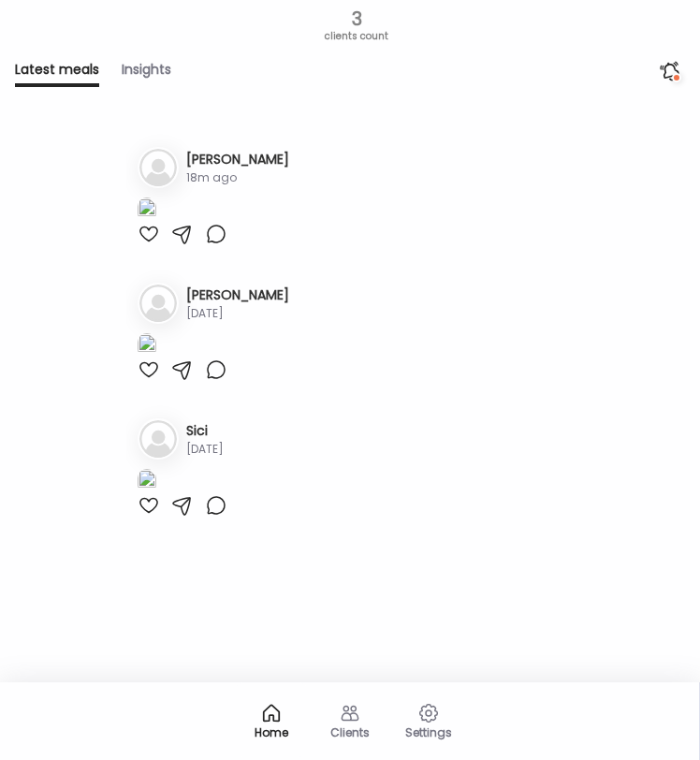 This screenshot has width=700, height=760. What do you see at coordinates (205, 430) in the screenshot?
I see `h3: Sici` at bounding box center [205, 430].